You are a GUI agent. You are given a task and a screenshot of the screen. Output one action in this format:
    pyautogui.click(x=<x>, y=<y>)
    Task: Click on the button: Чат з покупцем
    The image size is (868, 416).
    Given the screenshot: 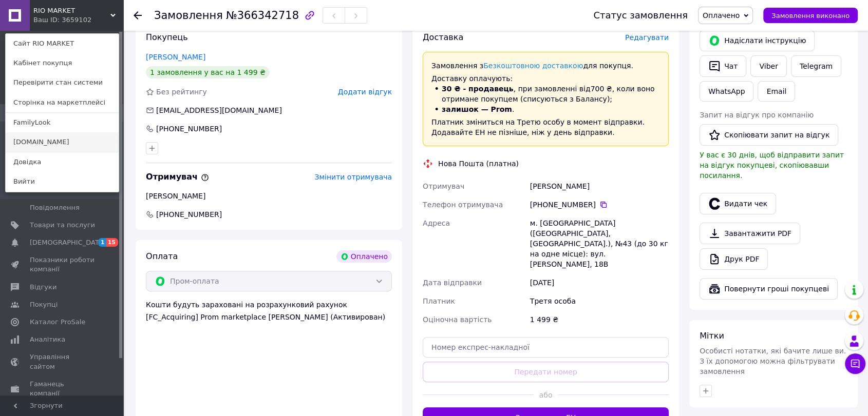 What is the action you would take?
    pyautogui.click(x=855, y=364)
    